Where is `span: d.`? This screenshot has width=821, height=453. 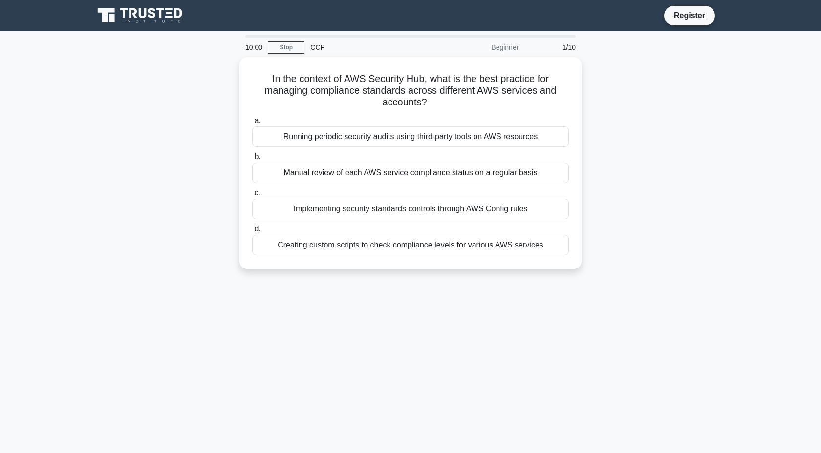
span: d. is located at coordinates (257, 229).